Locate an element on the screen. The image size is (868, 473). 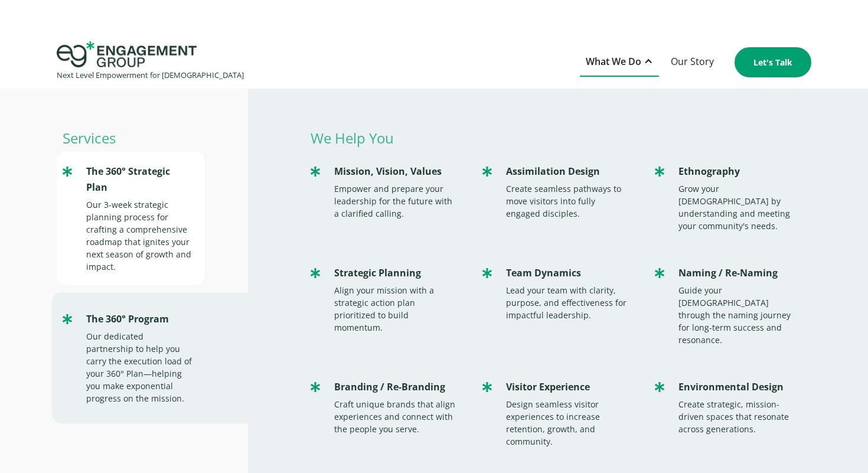
div: Visitor Experience is located at coordinates (567, 386).